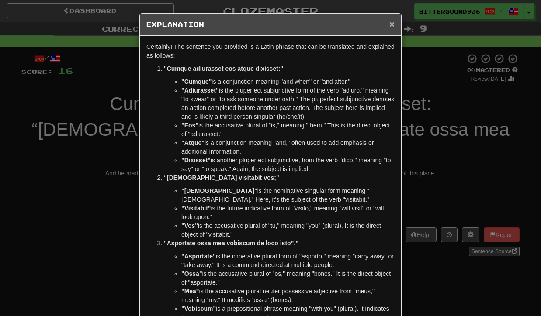 The width and height of the screenshot is (541, 316). What do you see at coordinates (271, 24) in the screenshot?
I see `h5: Explanation` at bounding box center [271, 24].